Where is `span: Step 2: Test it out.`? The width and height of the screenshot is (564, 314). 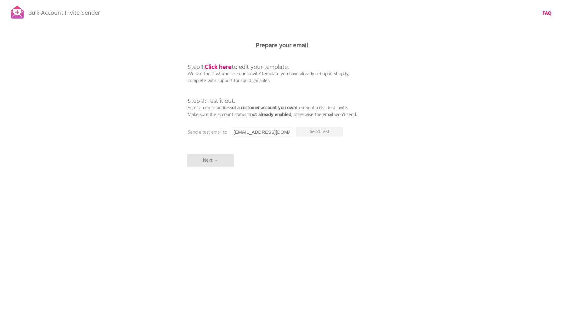 span: Step 2: Test it out. is located at coordinates (211, 101).